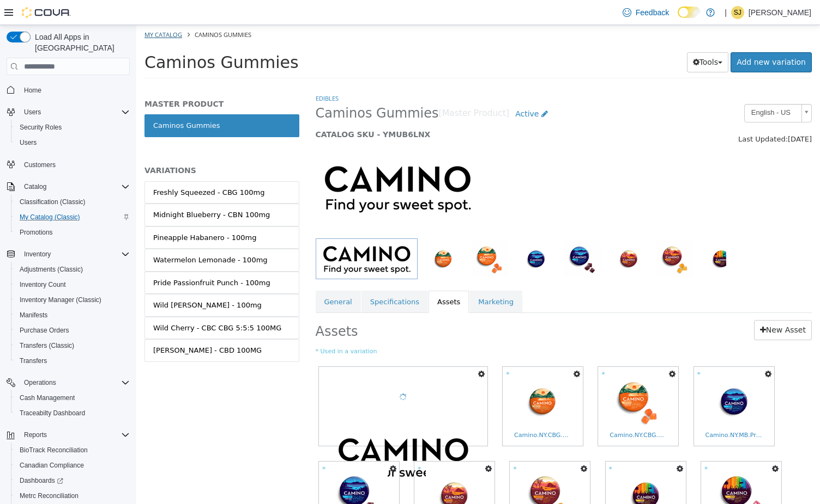 The width and height of the screenshot is (820, 504). Describe the element at coordinates (74, 235) in the screenshot. I see `div: Watermelon Lemonade - 100mg` at that location.